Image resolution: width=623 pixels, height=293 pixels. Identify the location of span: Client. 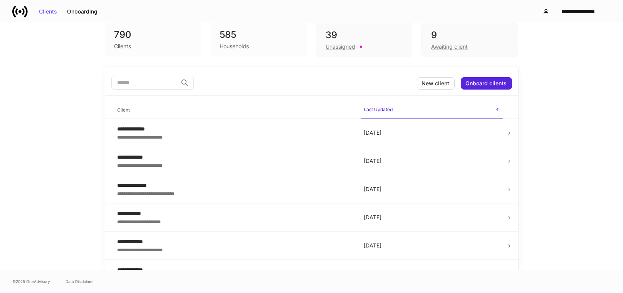
(234, 110).